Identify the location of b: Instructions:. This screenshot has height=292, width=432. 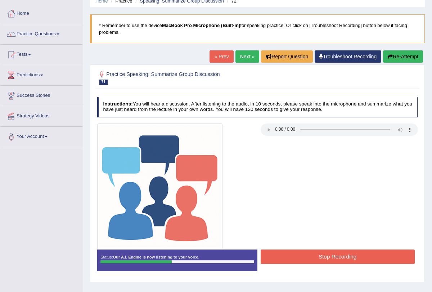
(118, 104).